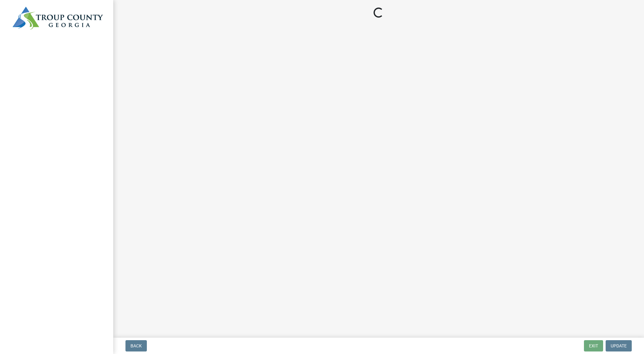 This screenshot has height=354, width=644. I want to click on img: Troup County, Georgia, so click(58, 18).